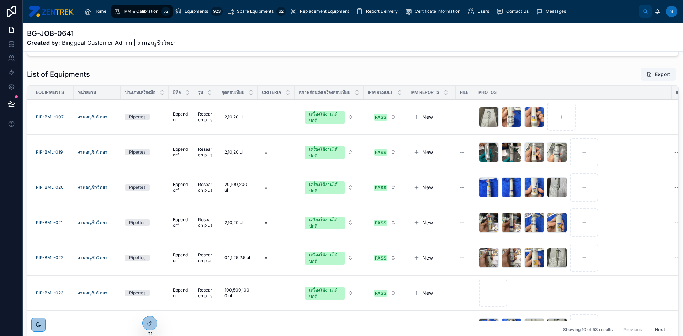  What do you see at coordinates (552, 11) in the screenshot?
I see `a: Messages` at bounding box center [552, 11].